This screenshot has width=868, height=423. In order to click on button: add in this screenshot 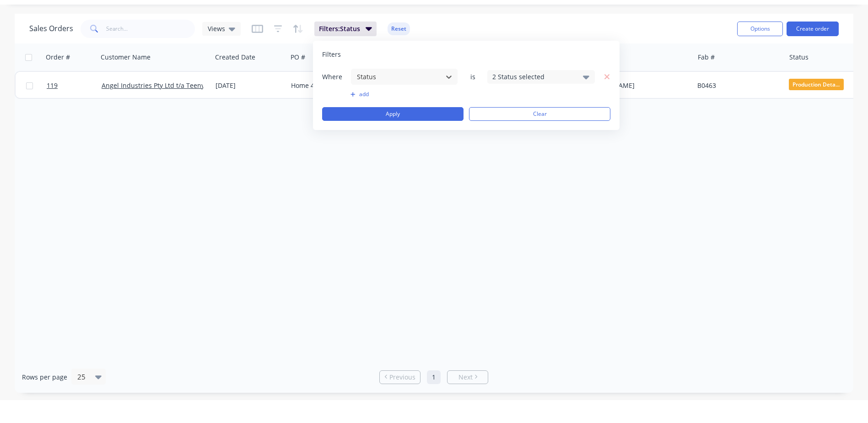, I will do `click(404, 94)`.